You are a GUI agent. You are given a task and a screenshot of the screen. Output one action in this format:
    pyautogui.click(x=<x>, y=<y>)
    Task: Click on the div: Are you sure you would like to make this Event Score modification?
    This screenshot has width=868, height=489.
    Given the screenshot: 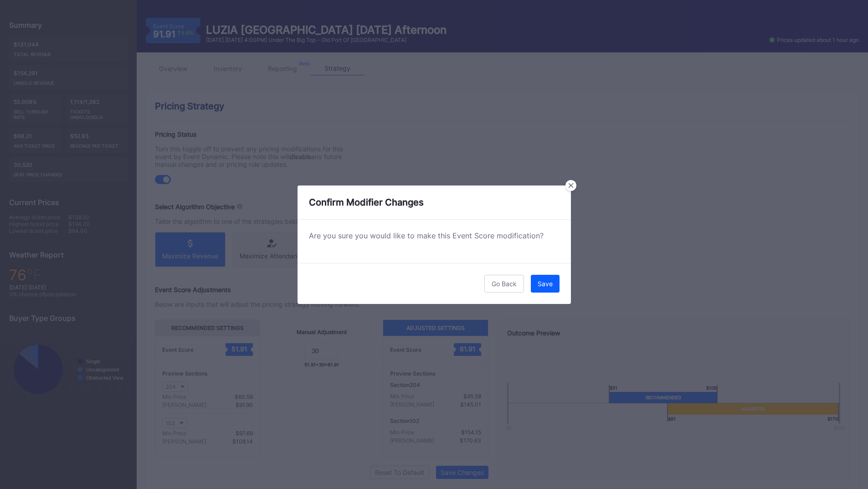 What is the action you would take?
    pyautogui.click(x=434, y=235)
    